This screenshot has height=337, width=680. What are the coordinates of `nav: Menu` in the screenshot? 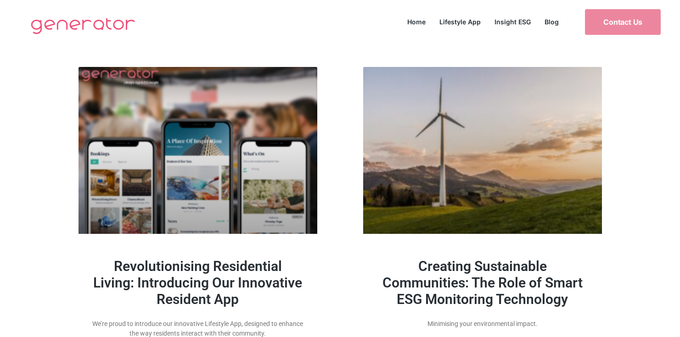 It's located at (483, 22).